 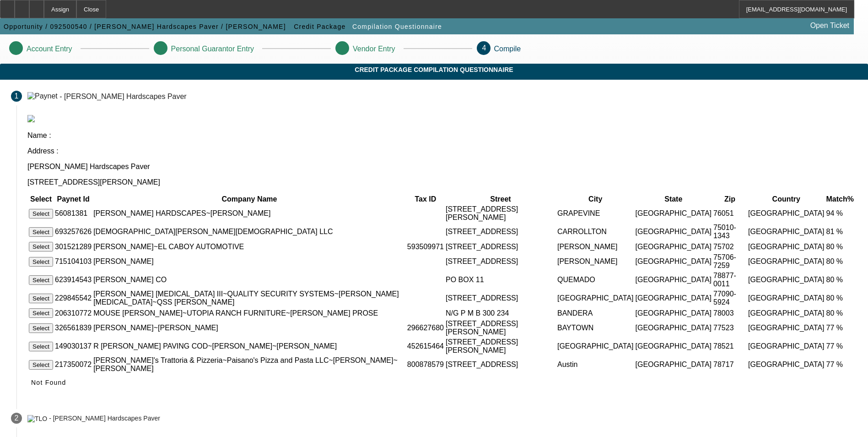 I want to click on td: 715104103, so click(x=73, y=262).